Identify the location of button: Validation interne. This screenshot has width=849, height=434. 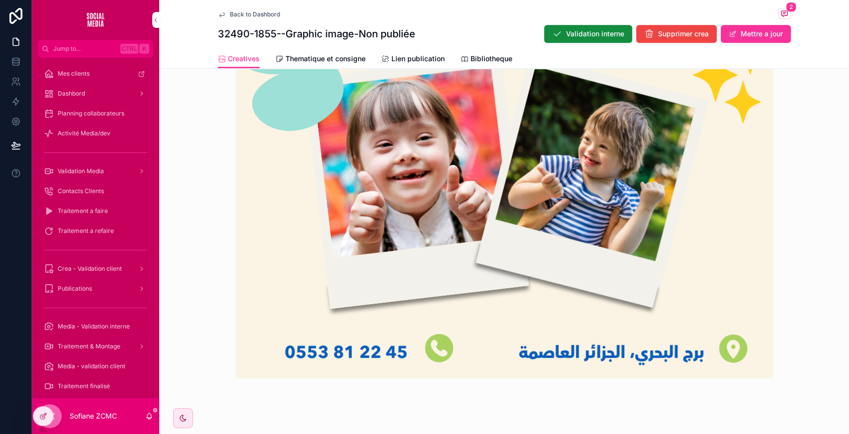
(588, 34).